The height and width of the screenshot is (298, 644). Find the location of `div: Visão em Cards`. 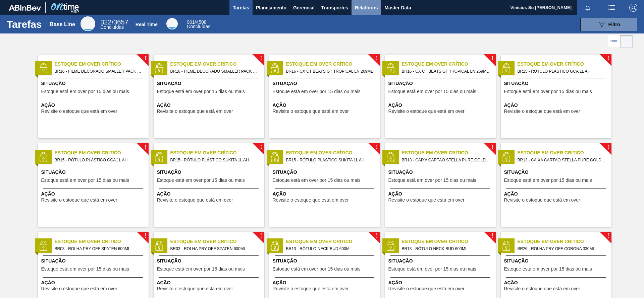

div: Visão em Cards is located at coordinates (627, 41).